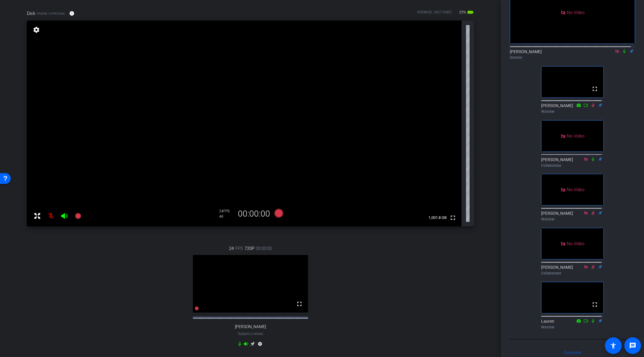  Describe the element at coordinates (232, 248) in the screenshot. I see `span: 24` at that location.